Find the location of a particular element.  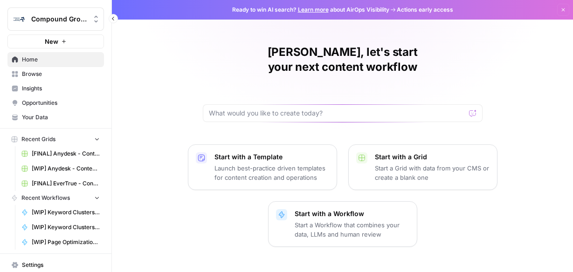

button: Recent Workflows is located at coordinates (55, 198).